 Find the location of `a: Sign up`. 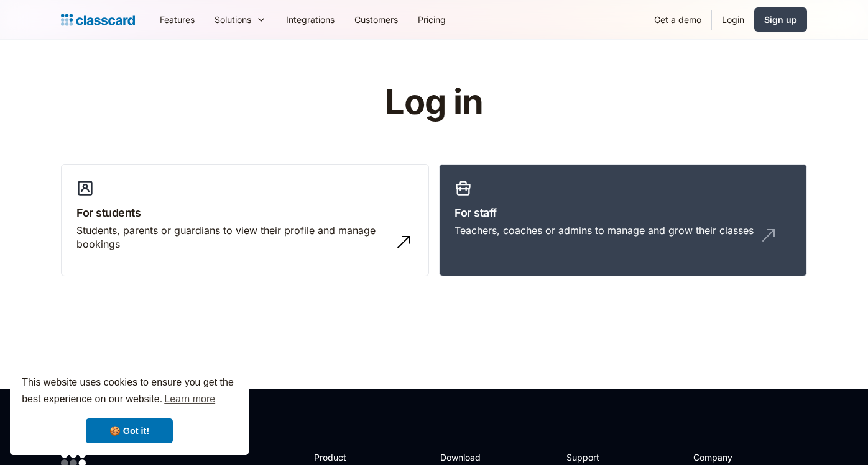

a: Sign up is located at coordinates (780, 19).